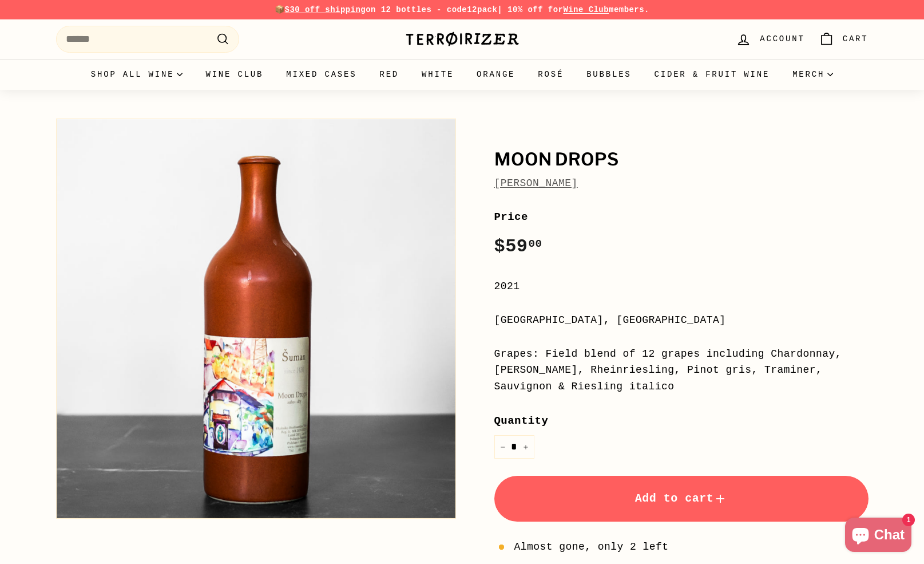  What do you see at coordinates (782, 39) in the screenshot?
I see `span: Account` at bounding box center [782, 39].